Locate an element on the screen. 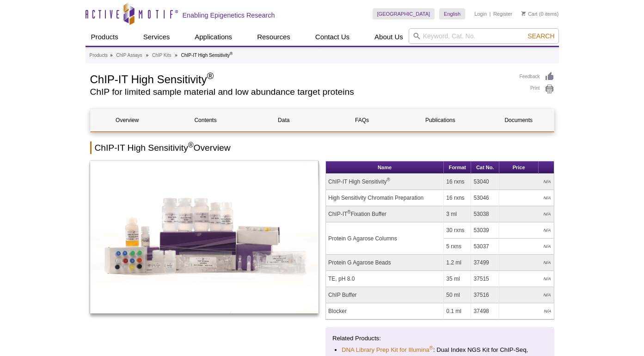 The width and height of the screenshot is (644, 356). a: DNA Library Prep Kit for Illumina® is located at coordinates (387, 350).